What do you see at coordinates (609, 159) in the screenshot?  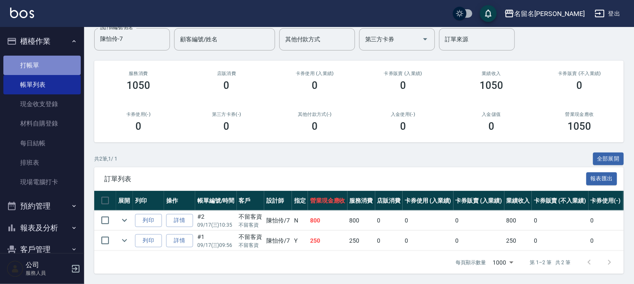 I see `button: 全部展開` at bounding box center [609, 159].